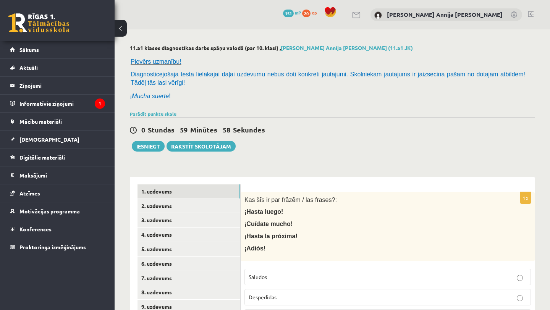 The width and height of the screenshot is (550, 310). Describe the element at coordinates (306, 13) in the screenshot. I see `span: 20` at that location.